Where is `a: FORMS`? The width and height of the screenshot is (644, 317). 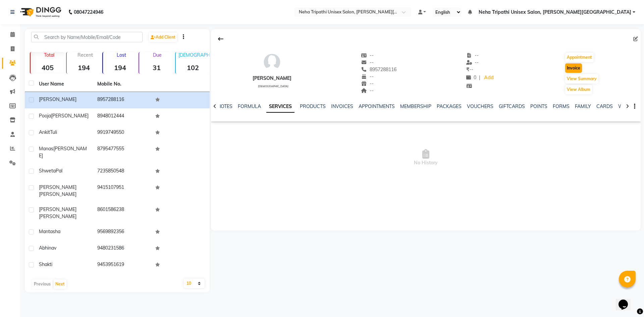 a: FORMS is located at coordinates (561, 106).